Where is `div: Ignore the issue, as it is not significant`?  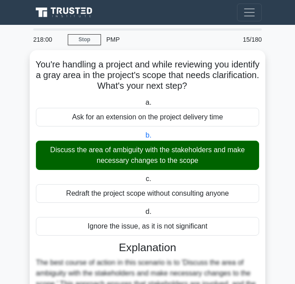
div: Ignore the issue, as it is not significant is located at coordinates (148, 226).